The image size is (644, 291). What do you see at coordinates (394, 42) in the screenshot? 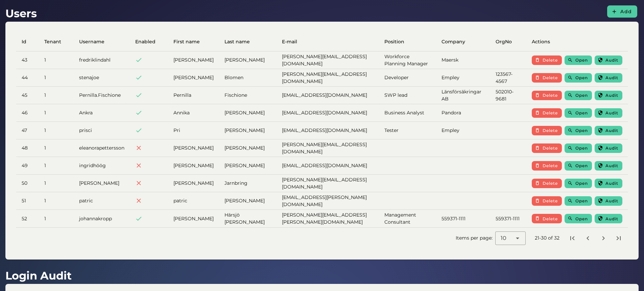
I see `span: Position` at bounding box center [394, 42].